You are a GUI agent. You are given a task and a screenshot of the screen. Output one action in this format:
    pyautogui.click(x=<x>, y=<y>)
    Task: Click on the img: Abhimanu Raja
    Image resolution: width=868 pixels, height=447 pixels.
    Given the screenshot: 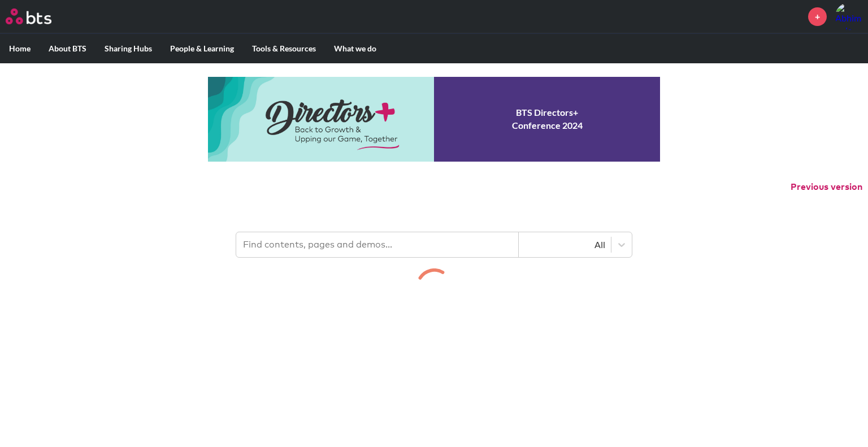 What is the action you would take?
    pyautogui.click(x=849, y=16)
    